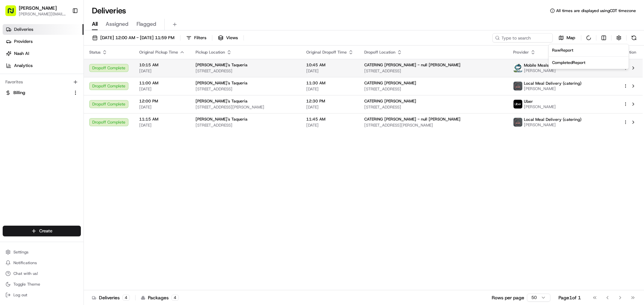 The height and width of the screenshot is (305, 644). Describe the element at coordinates (588, 50) in the screenshot. I see `div: RawReport` at that location.